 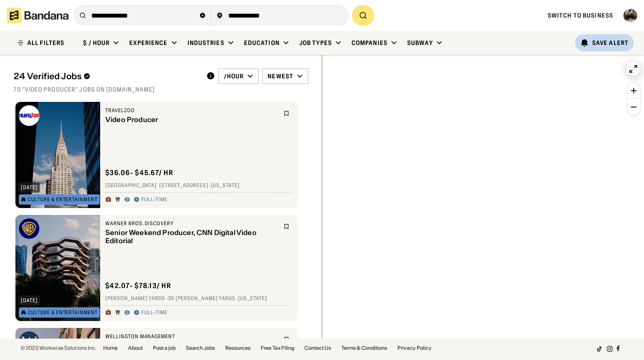 I want to click on img: Wellington Management logo, so click(x=29, y=342).